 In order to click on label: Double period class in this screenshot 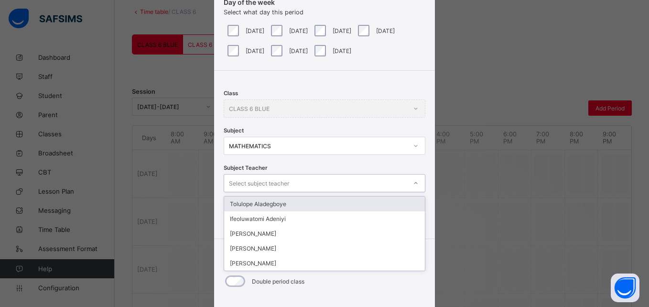, I will do `click(278, 281)`.